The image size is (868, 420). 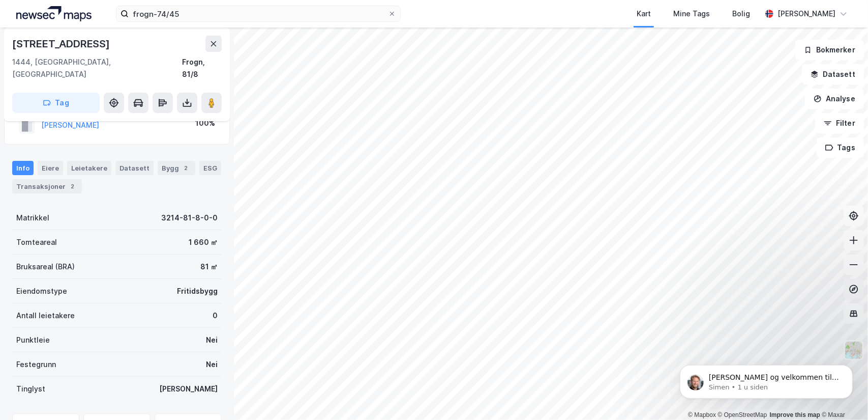 I want to click on div: 100%, so click(x=205, y=123).